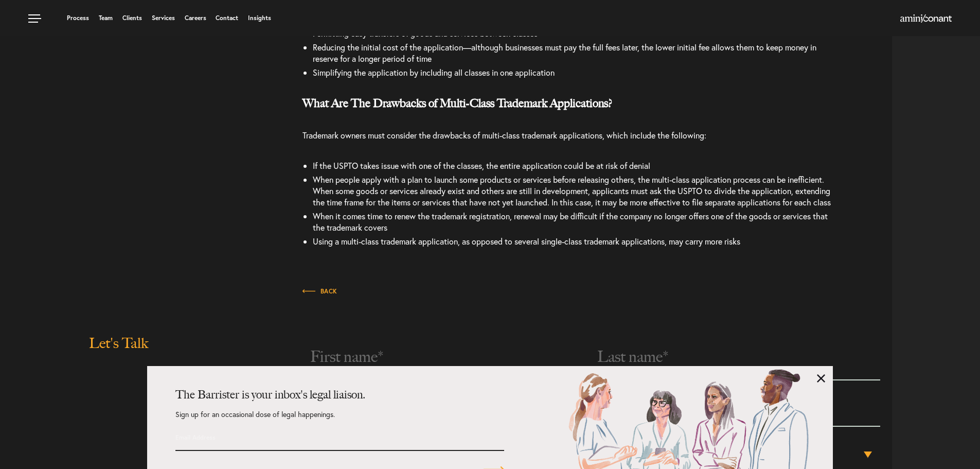 Image resolution: width=980 pixels, height=469 pixels. I want to click on span: Trademark owners must consider the drawbacks of multi-class trademark applications, which include..., so click(504, 135).